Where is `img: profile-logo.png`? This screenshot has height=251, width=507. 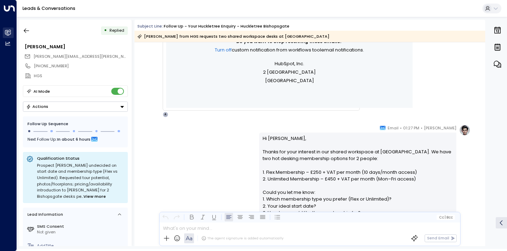 img: profile-logo.png is located at coordinates (465, 130).